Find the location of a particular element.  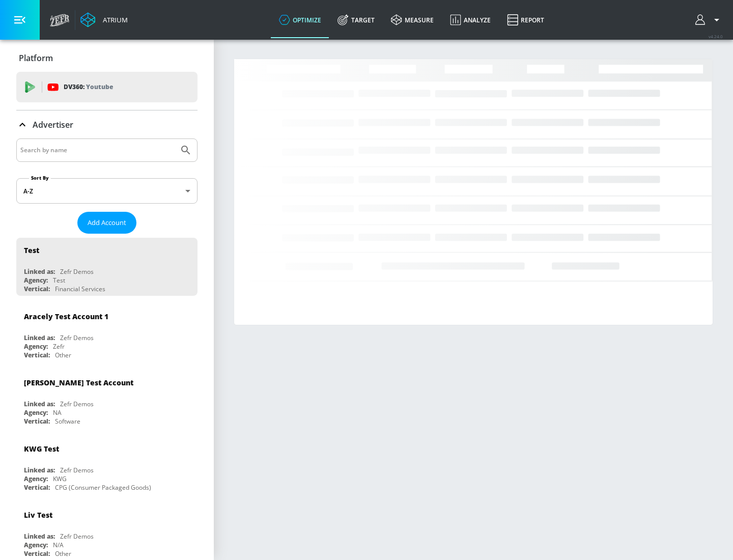

div: KWG Test is located at coordinates (41, 448).